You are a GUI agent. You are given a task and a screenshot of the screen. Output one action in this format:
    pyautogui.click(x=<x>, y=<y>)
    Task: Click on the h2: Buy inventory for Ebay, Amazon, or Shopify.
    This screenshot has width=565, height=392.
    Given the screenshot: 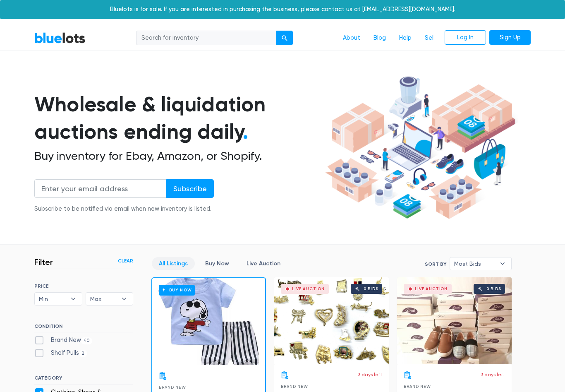 What is the action you would take?
    pyautogui.click(x=179, y=156)
    